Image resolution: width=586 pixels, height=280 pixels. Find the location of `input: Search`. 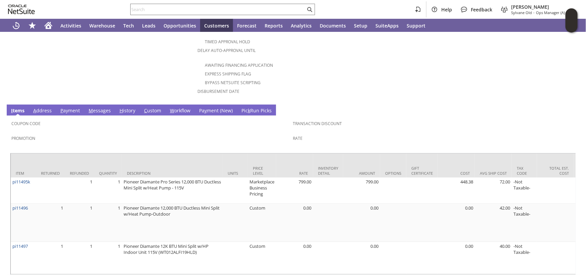

input: Search is located at coordinates (218, 9).